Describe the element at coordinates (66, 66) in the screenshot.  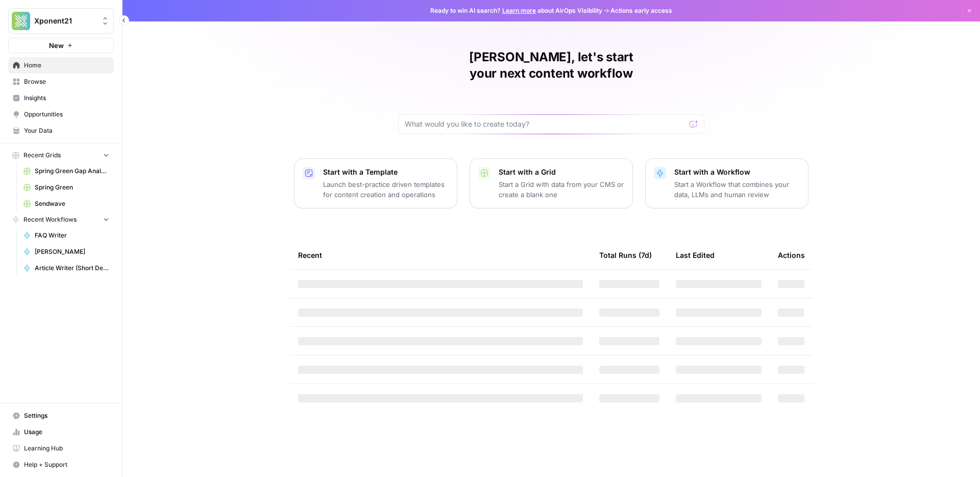
I see `span: Home` at that location.